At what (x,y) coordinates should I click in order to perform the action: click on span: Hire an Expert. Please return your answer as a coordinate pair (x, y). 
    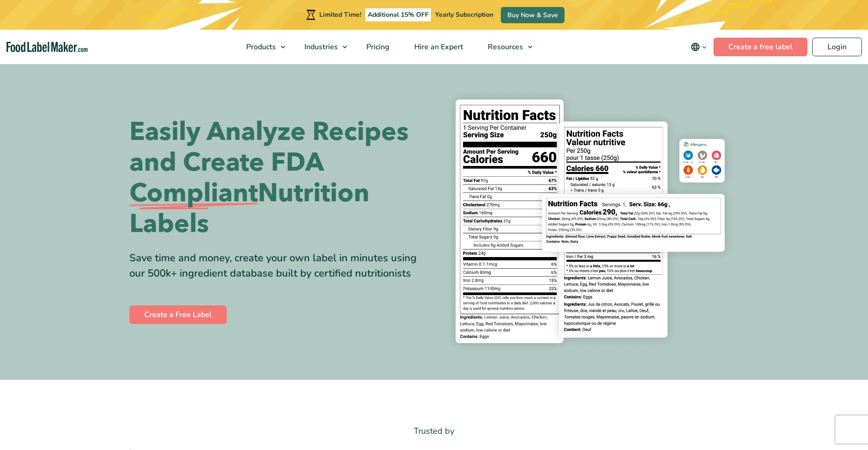
    Looking at the image, I should click on (438, 47).